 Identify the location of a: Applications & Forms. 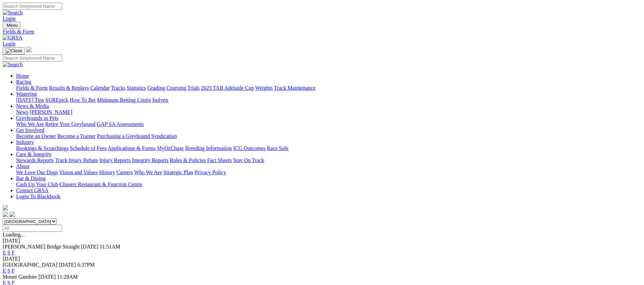
(131, 148).